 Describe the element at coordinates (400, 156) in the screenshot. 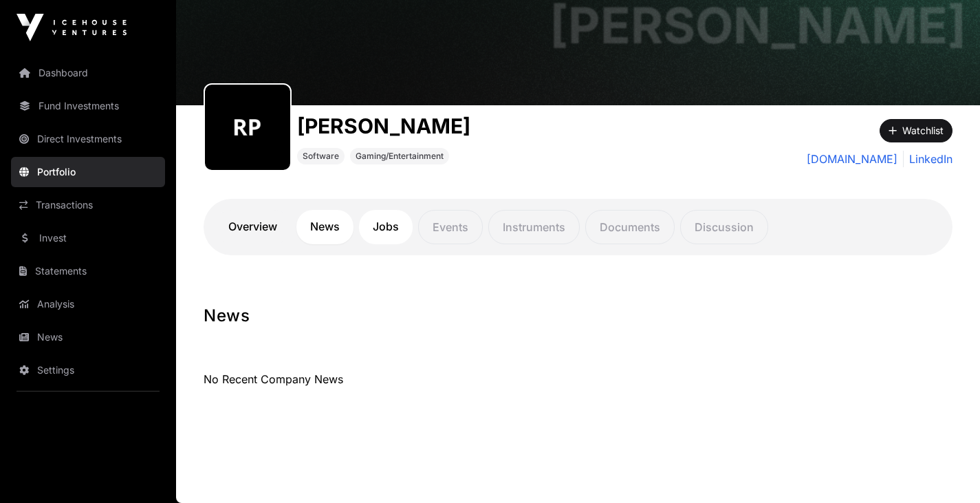

I see `span: Gaming/Entertainment` at that location.